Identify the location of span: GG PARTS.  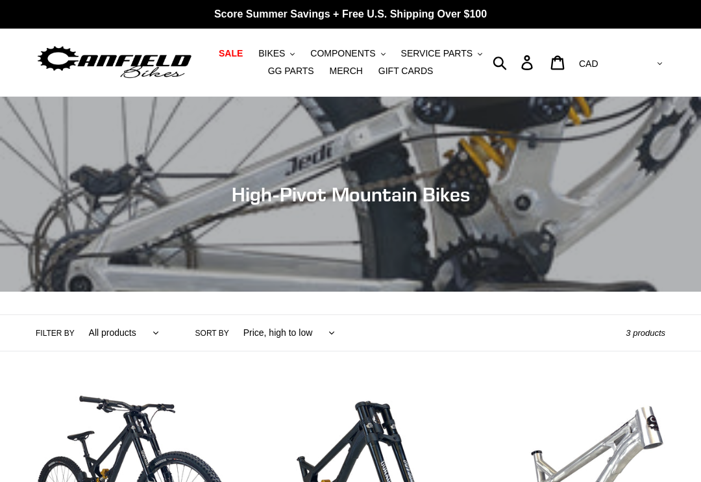
(291, 71).